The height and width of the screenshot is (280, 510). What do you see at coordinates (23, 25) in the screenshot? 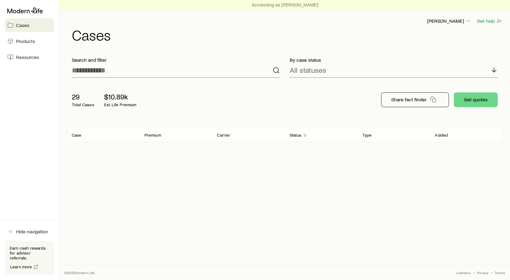
I see `span: Cases` at bounding box center [23, 25].